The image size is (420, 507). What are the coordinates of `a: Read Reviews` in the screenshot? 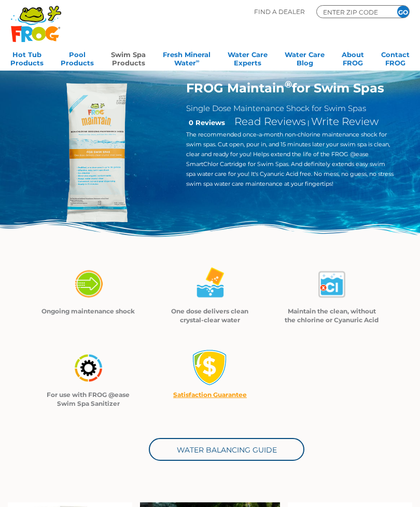 It's located at (270, 121).